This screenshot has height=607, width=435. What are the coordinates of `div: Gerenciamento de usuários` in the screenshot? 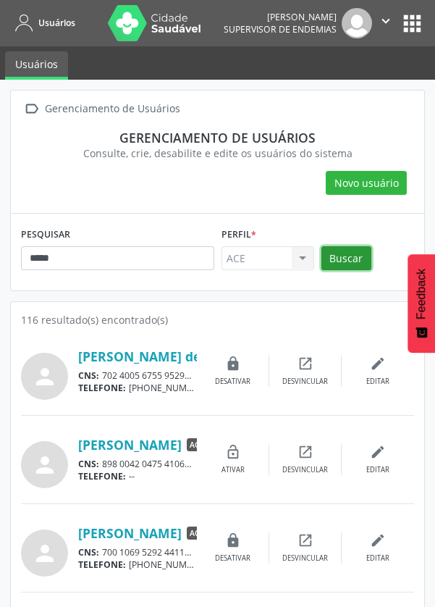 It's located at (217, 138).